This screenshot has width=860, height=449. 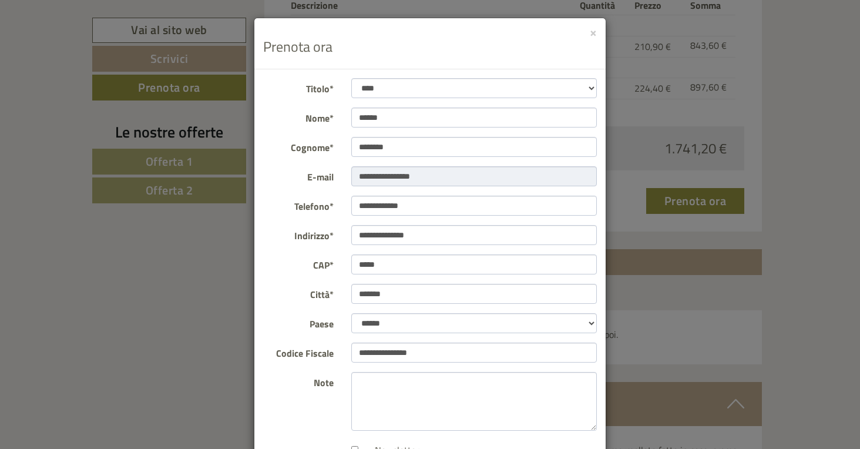 I want to click on label: Cognome*, so click(x=299, y=146).